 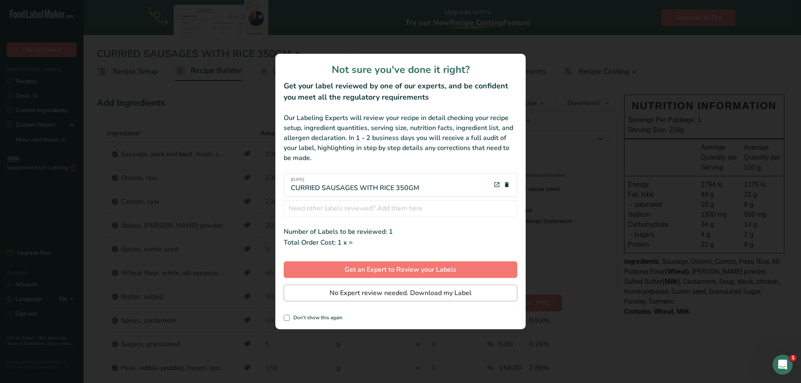 What do you see at coordinates (355, 185) in the screenshot?
I see `div: CURRIED SAUSAGES WITH RICE 350GM` at bounding box center [355, 185].